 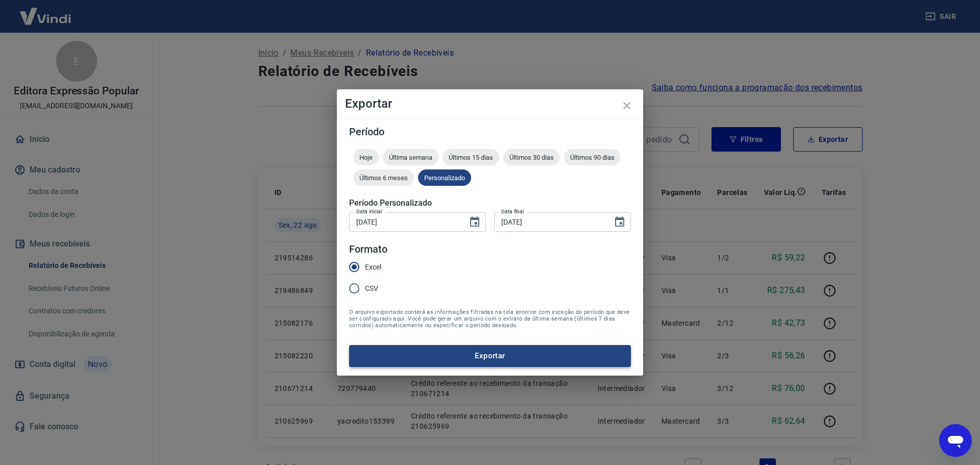 What do you see at coordinates (490, 132) in the screenshot?
I see `h5: Período` at bounding box center [490, 132].